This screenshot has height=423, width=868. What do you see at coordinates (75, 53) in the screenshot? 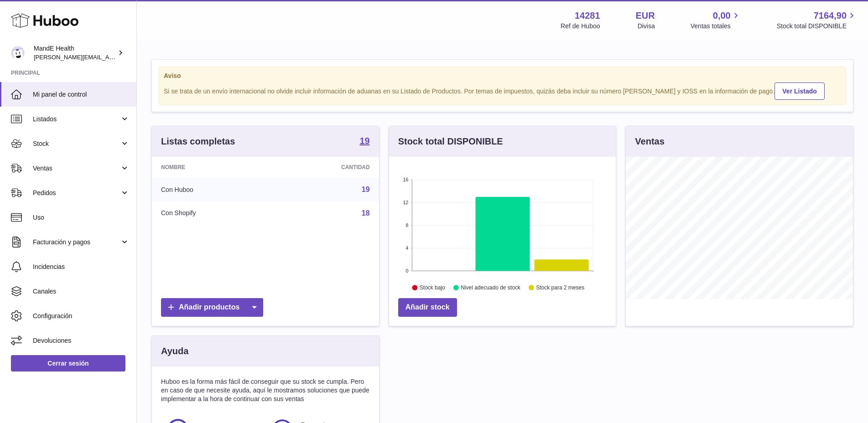
I see `div: MandE Health` at bounding box center [75, 53].